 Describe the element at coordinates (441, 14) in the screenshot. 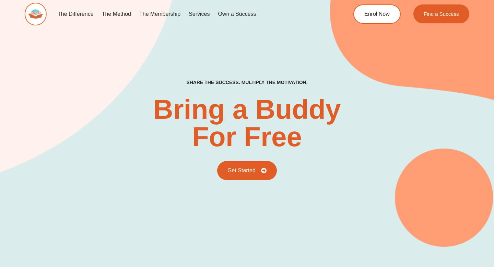

I see `span: Find a Success` at that location.